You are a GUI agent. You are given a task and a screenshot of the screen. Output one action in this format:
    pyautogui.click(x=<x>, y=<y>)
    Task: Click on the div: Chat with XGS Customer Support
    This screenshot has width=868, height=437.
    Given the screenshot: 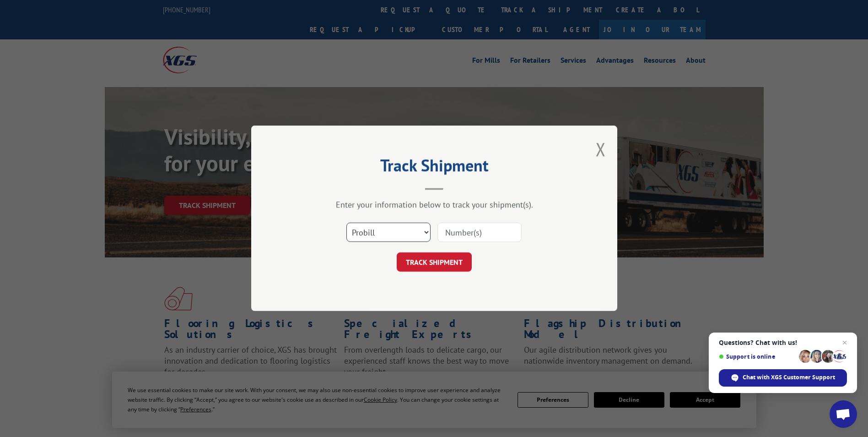 What is the action you would take?
    pyautogui.click(x=783, y=378)
    